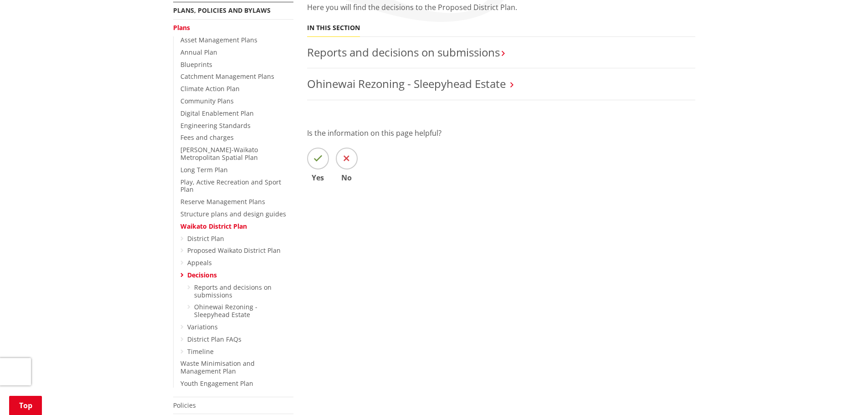 This screenshot has width=868, height=415. I want to click on a: Top, so click(25, 405).